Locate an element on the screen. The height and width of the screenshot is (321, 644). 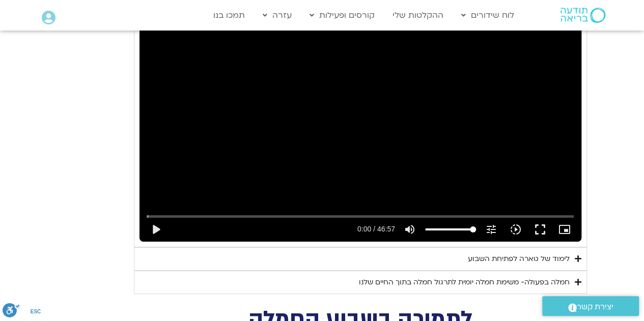
div: לימוד של טארה לפתיחת השבוע is located at coordinates (519, 258).